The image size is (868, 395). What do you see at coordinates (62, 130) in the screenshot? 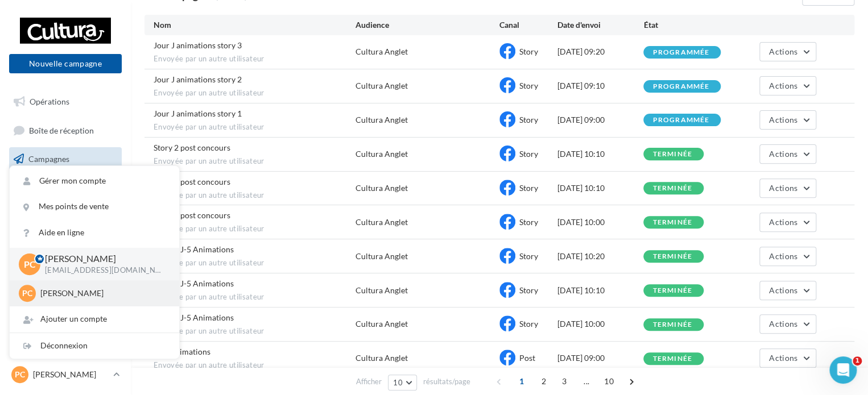
I see `span: Boîte de réception` at bounding box center [62, 130].